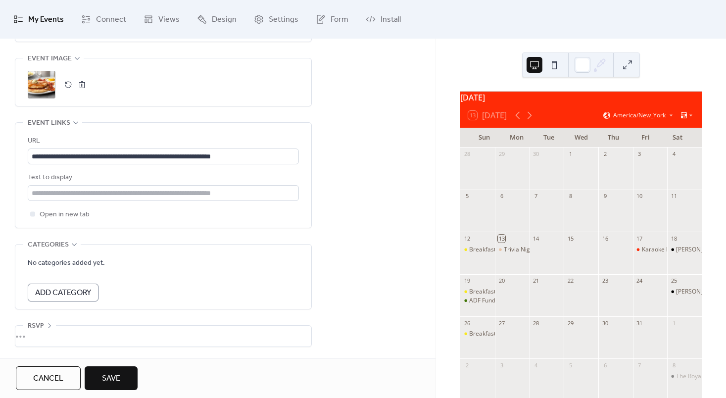 This screenshot has width=726, height=398. Describe the element at coordinates (570, 281) in the screenshot. I see `div: 22` at that location.